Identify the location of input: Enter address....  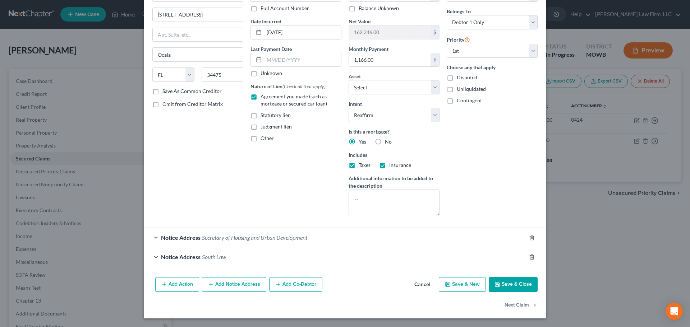
(198, 15).